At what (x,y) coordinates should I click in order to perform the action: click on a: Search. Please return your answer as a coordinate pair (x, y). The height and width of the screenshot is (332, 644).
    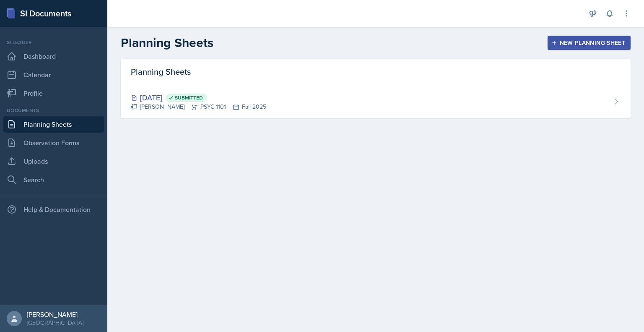
    Looking at the image, I should click on (54, 180).